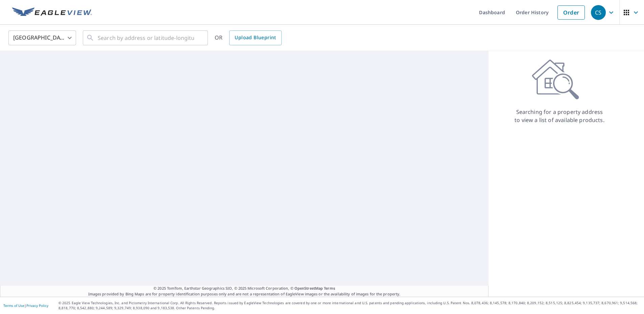 This screenshot has height=314, width=644. I want to click on a: Privacy Policy, so click(37, 306).